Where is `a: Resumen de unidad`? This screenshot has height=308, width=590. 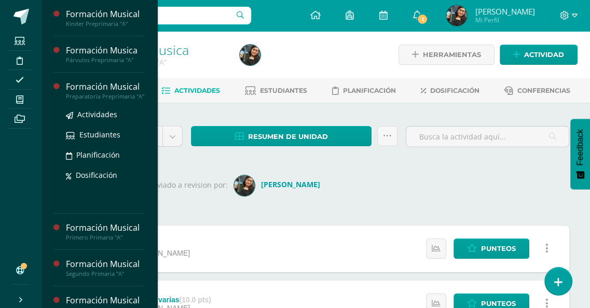
a: Resumen de unidad is located at coordinates (281, 136).